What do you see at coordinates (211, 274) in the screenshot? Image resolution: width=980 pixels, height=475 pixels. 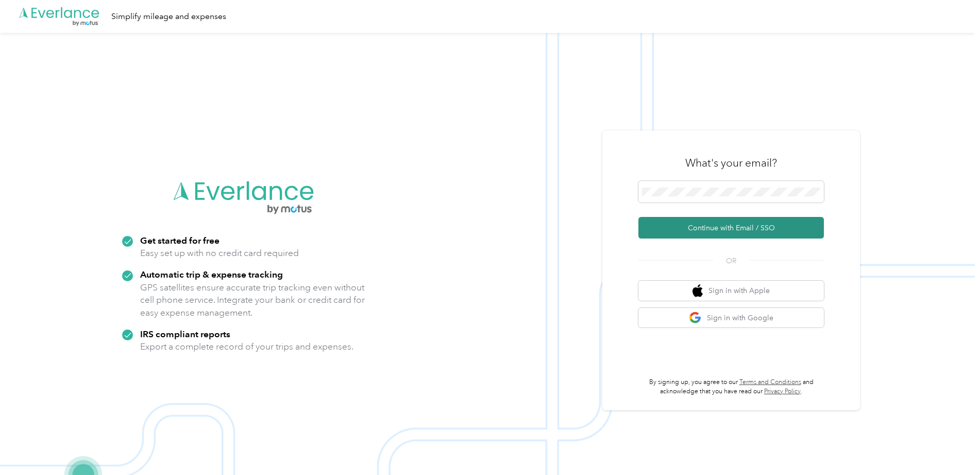 I see `strong: Automatic trip & expense tracking` at bounding box center [211, 274].